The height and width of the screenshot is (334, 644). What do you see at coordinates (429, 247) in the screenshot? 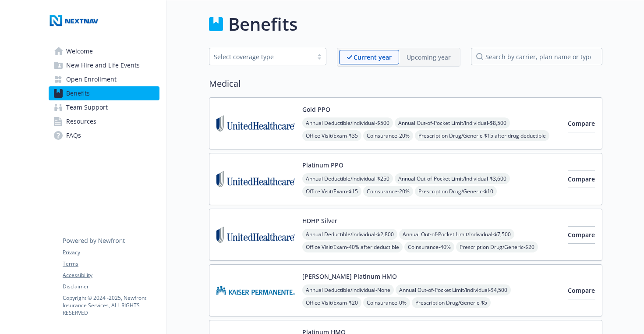
I see `span: Coinsurance - 40%` at bounding box center [429, 247].